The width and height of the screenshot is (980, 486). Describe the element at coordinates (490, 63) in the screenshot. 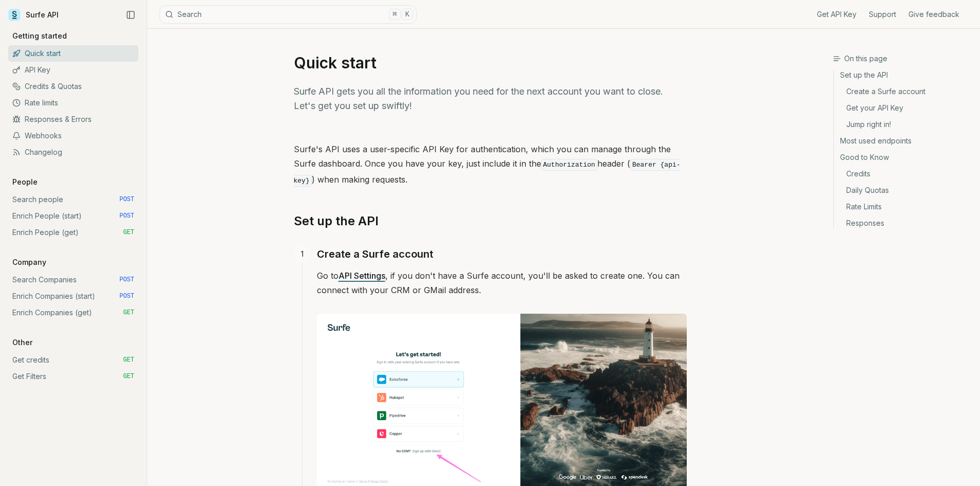

I see `h1: Quick start` at that location.